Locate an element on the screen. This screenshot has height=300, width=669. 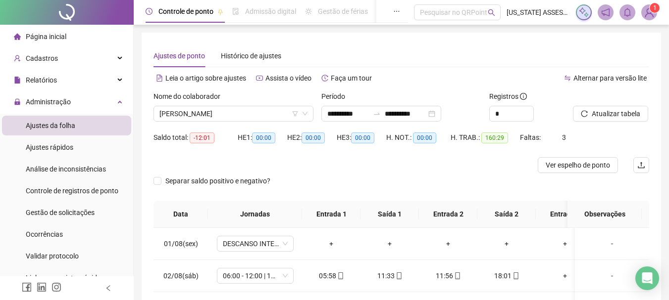
th: Data is located at coordinates (181, 214).